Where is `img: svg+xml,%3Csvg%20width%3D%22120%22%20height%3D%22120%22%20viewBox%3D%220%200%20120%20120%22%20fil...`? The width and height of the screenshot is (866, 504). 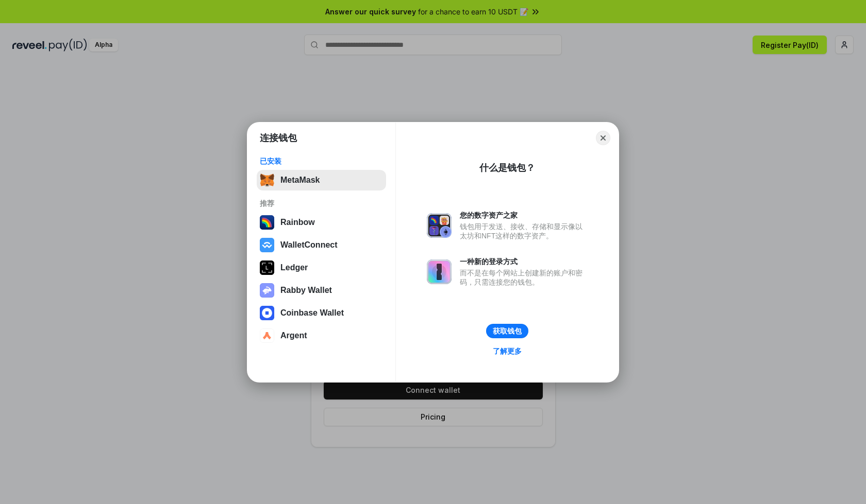 img: svg+xml,%3Csvg%20width%3D%22120%22%20height%3D%22120%22%20viewBox%3D%220%200%20120%20120%22%20fil... is located at coordinates (267, 222).